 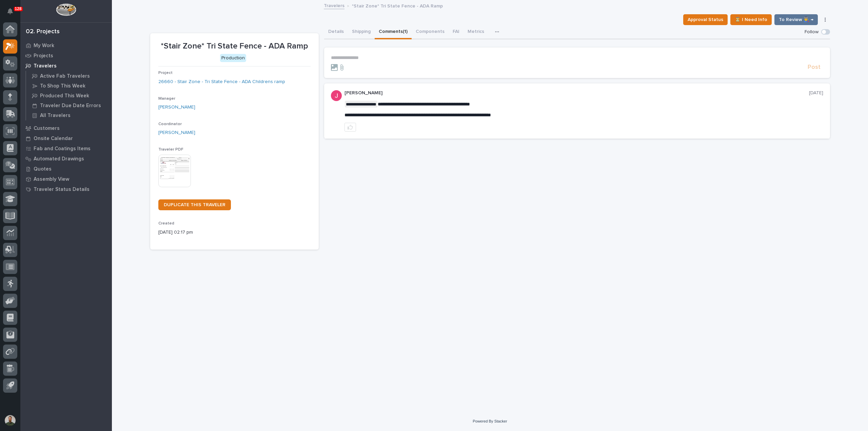 What do you see at coordinates (43, 32) in the screenshot?
I see `div: 02. Projects` at bounding box center [43, 32].